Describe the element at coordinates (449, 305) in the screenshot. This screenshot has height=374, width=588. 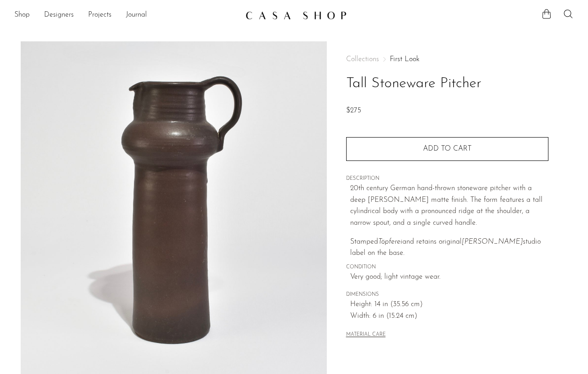
I see `span: Height: 14 in (35.56 cm)` at that location.